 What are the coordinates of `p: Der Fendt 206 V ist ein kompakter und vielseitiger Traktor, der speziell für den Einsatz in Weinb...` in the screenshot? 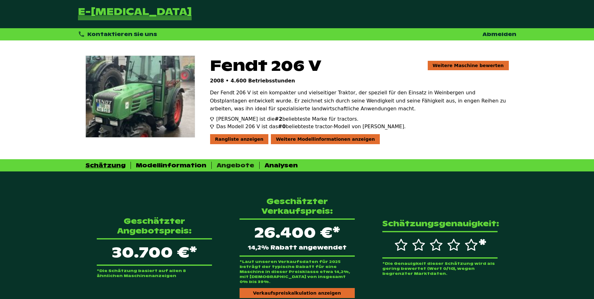 It's located at (360, 101).